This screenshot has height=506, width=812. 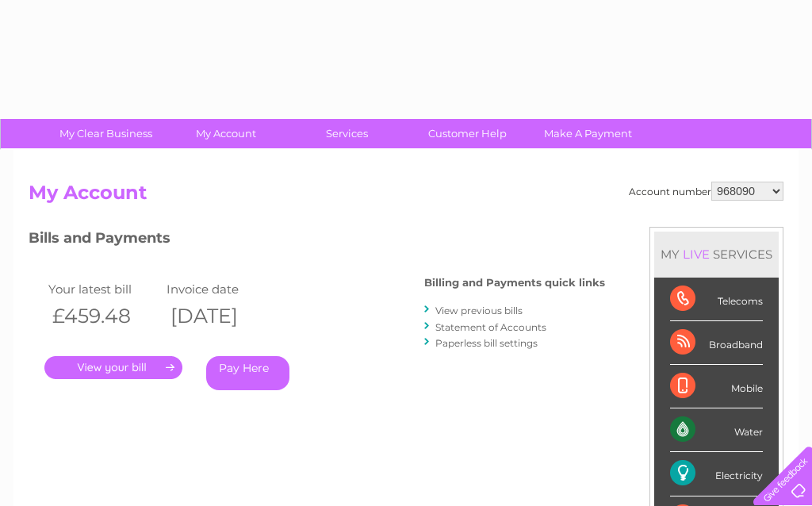 What do you see at coordinates (346, 133) in the screenshot?
I see `a: Services` at bounding box center [346, 133].